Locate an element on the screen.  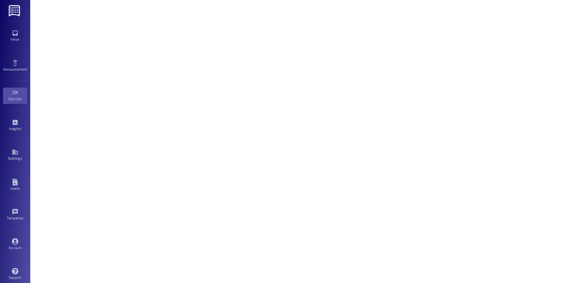
a: Insights • is located at coordinates (15, 125).